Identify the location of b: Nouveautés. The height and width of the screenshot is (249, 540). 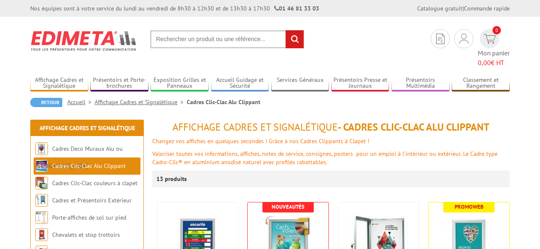
(288, 207).